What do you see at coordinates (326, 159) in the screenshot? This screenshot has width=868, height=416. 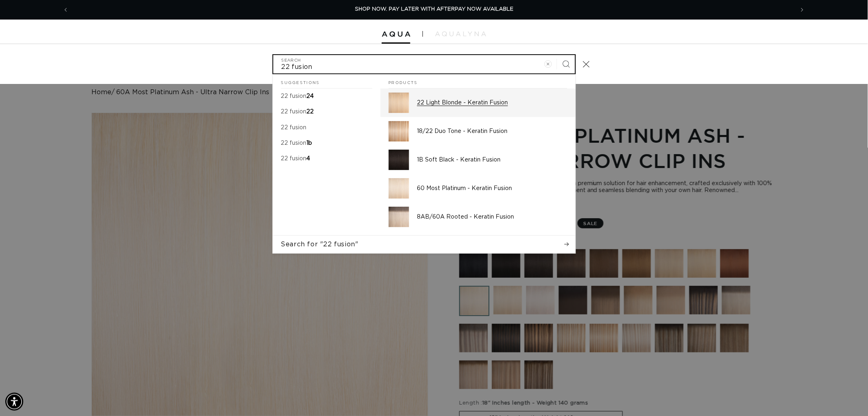 I see `a: 22 fusion 4` at bounding box center [326, 159].